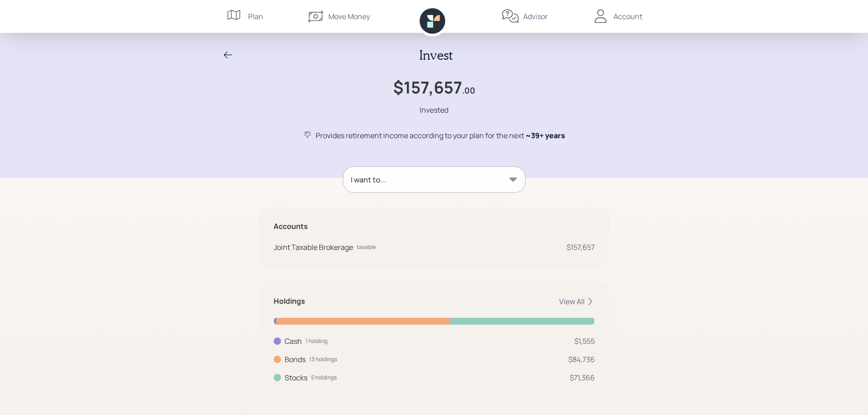 This screenshot has height=415, width=868. What do you see at coordinates (577, 301) in the screenshot?
I see `div: View All` at bounding box center [577, 301].